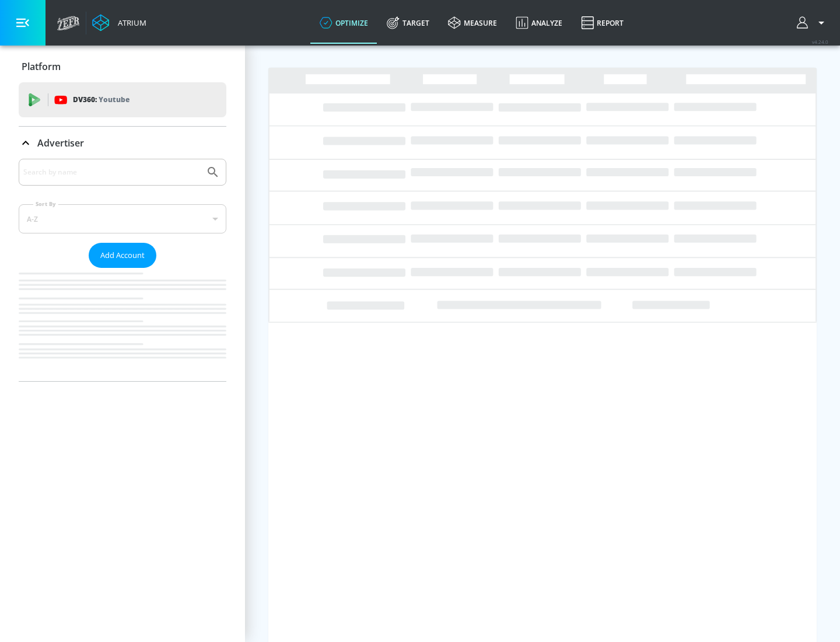  I want to click on p: Platform, so click(41, 67).